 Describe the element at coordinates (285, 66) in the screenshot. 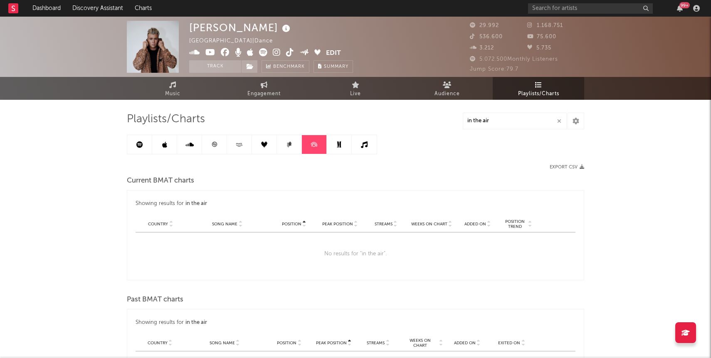

I see `a: Benchmark` at that location.